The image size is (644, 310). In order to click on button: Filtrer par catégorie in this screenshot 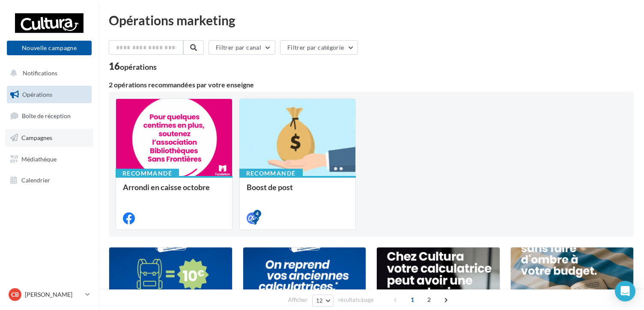, I will do `click(319, 47)`.